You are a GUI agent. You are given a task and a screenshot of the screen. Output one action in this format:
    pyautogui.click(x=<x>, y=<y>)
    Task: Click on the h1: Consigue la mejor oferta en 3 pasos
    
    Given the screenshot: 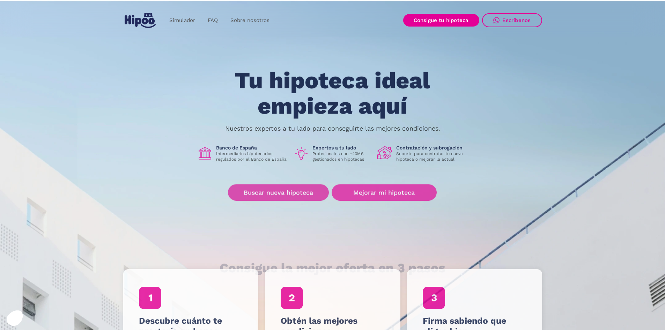 What is the action you would take?
    pyautogui.click(x=332, y=268)
    